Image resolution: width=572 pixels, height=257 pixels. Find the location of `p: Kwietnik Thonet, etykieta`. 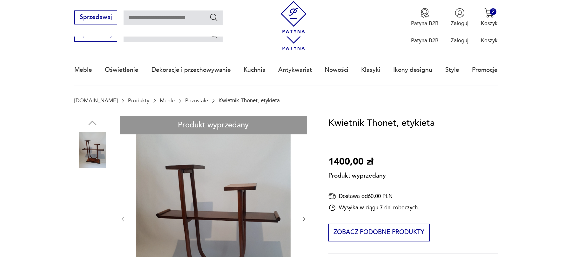

p: Kwietnik Thonet, etykieta is located at coordinates (249, 100).